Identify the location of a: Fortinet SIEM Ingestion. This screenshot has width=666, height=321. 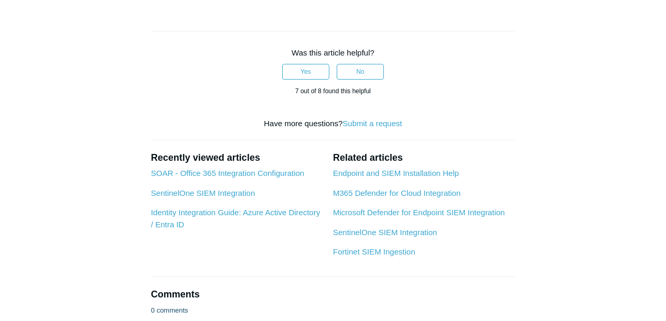
(374, 252).